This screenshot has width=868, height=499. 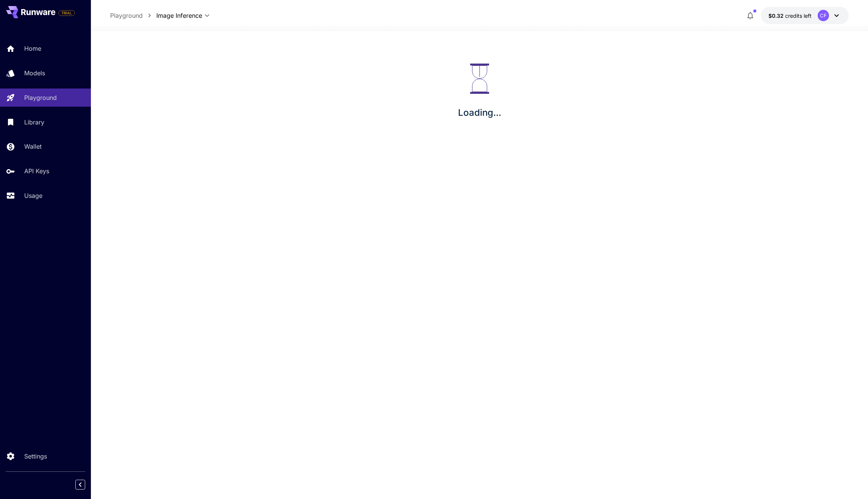 What do you see at coordinates (35, 457) in the screenshot?
I see `p: Settings` at bounding box center [35, 457].